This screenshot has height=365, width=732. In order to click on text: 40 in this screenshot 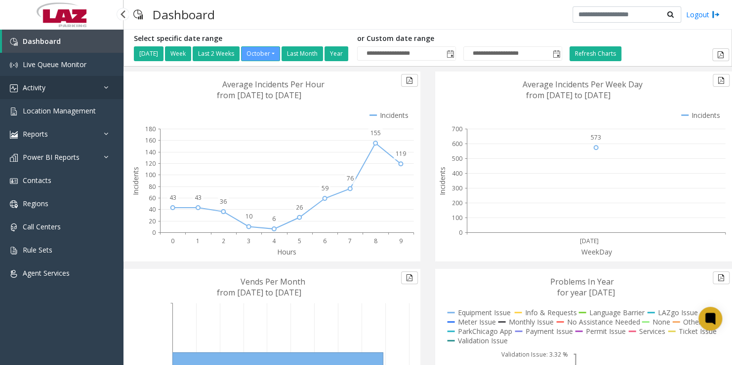, I will do `click(152, 209)`.